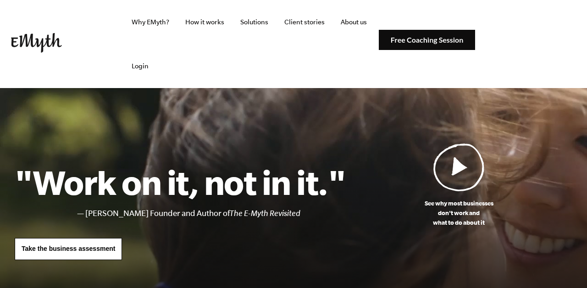  I want to click on img: EMyth, so click(36, 43).